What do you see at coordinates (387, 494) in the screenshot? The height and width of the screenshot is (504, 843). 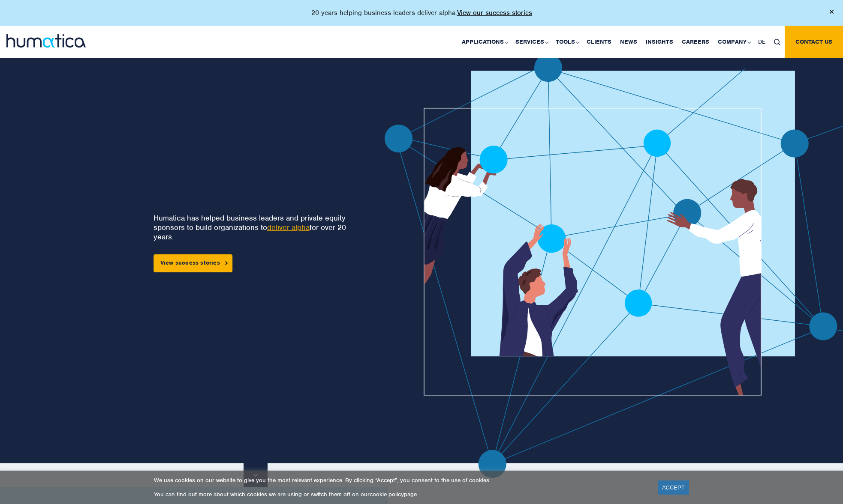 I see `a: cookie policy` at bounding box center [387, 494].